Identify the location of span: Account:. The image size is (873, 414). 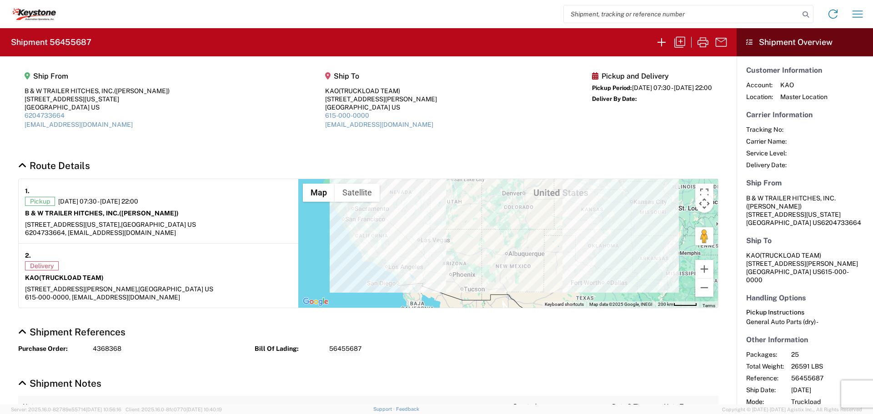
(759, 85).